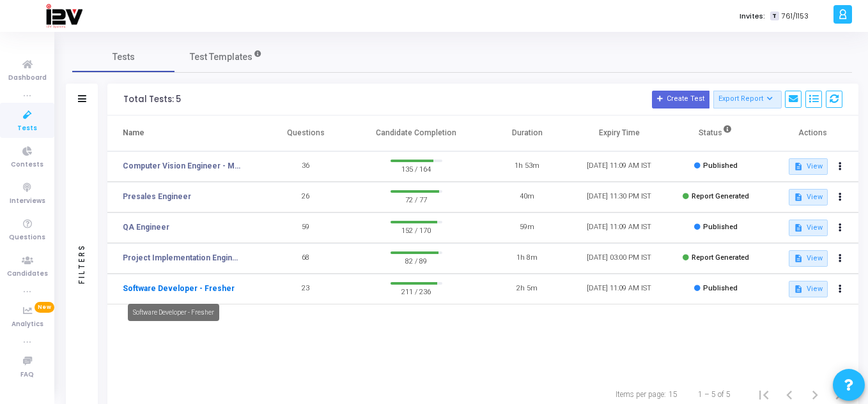  What do you see at coordinates (716, 134) in the screenshot?
I see `th: Status` at bounding box center [716, 134].